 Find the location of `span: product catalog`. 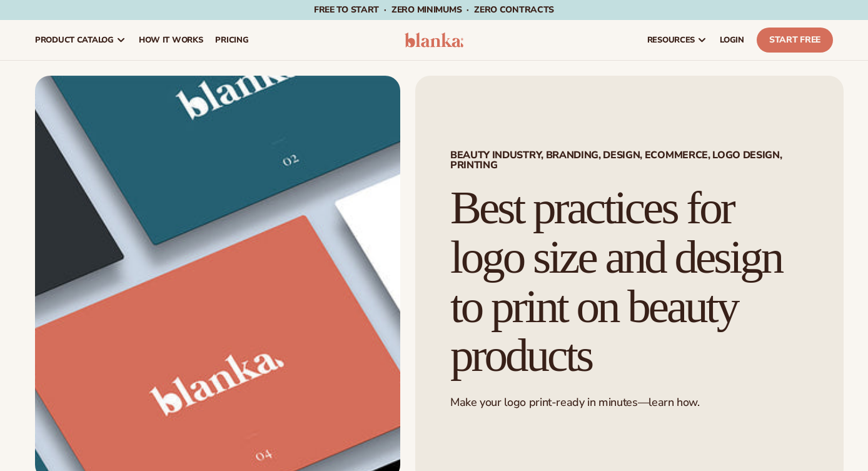

span: product catalog is located at coordinates (75, 40).